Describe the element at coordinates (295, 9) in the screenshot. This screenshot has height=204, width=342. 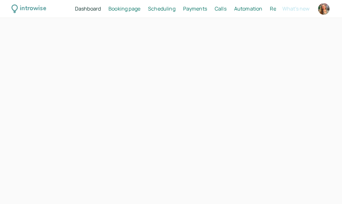
I see `span: What's new` at that location.